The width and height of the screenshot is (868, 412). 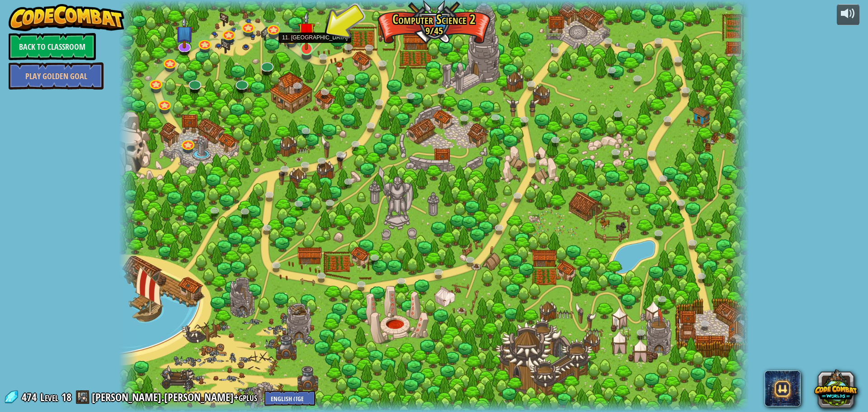 What do you see at coordinates (66, 397) in the screenshot?
I see `span: 18` at bounding box center [66, 397].